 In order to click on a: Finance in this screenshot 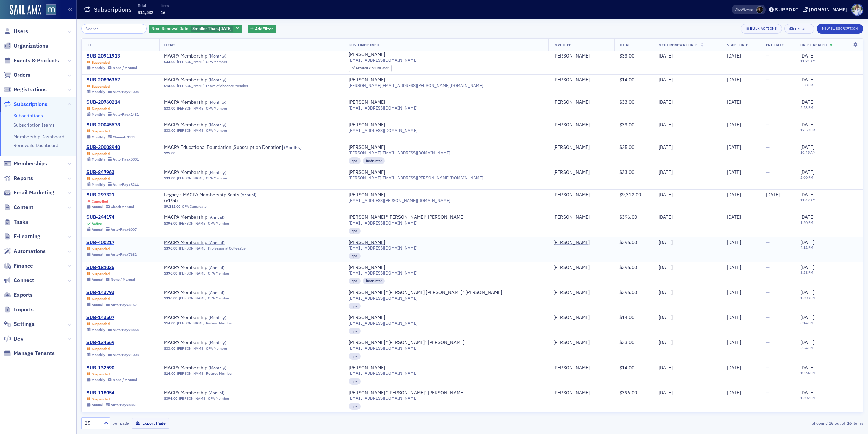, I will do `click(18, 266)`.